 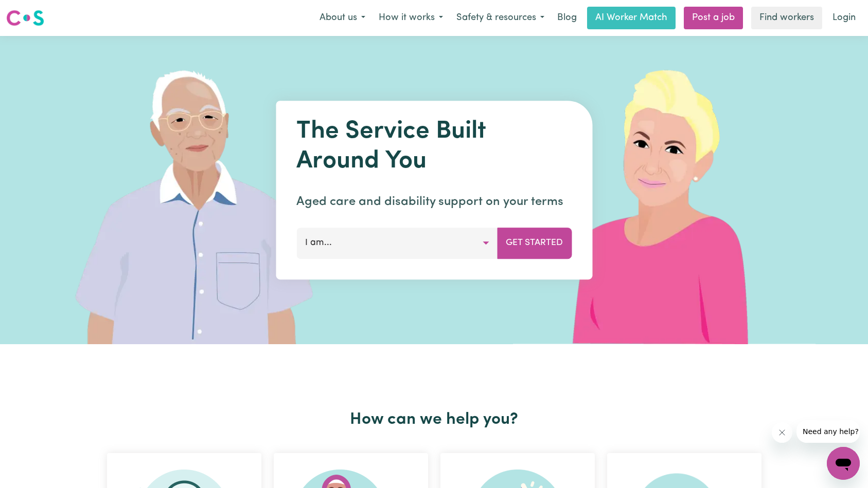 What do you see at coordinates (411, 18) in the screenshot?
I see `button: How it works` at bounding box center [411, 18].